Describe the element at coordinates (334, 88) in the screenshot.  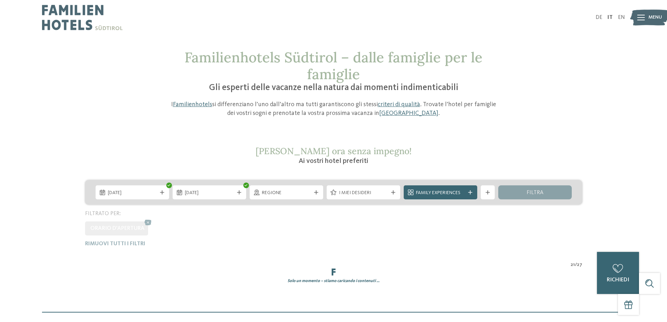
I see `span: Gli esperti delle vacanze nella natura dai momenti indimenticabili` at that location.